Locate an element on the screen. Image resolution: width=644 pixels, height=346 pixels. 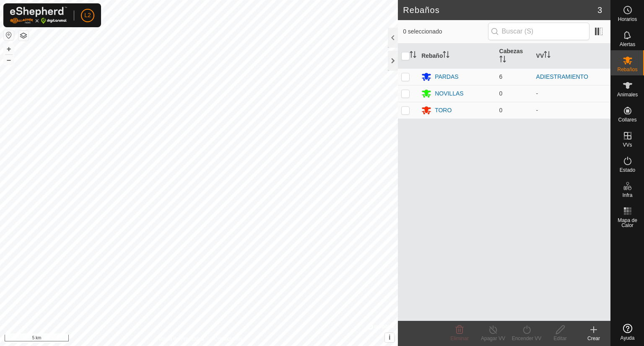
span: 6 is located at coordinates (501, 77).